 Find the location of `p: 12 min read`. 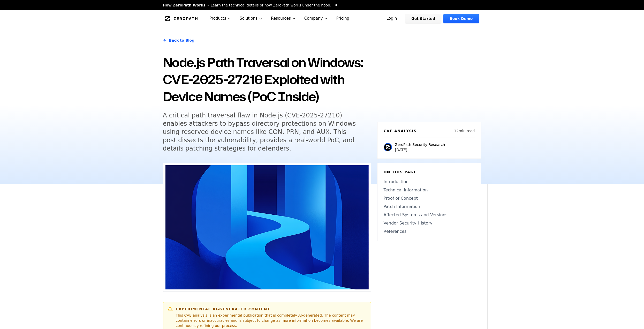

p: 12 min read is located at coordinates (465, 131).